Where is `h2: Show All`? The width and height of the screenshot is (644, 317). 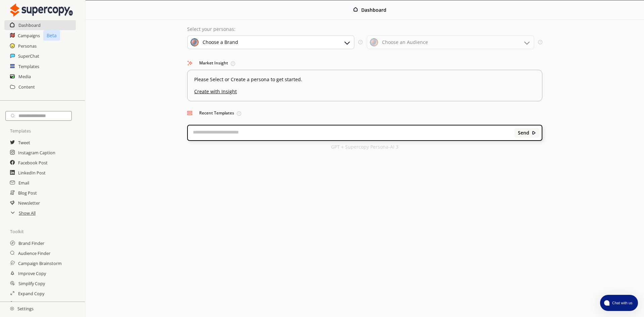
h2: Show All is located at coordinates (27, 213).